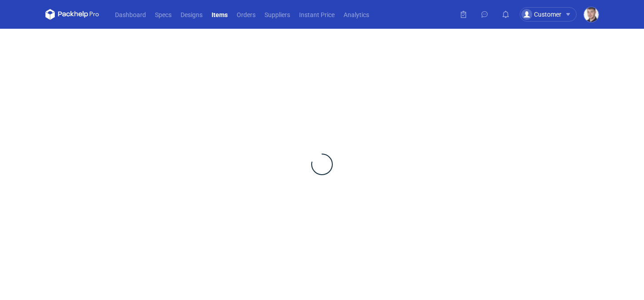  I want to click on div: Maciej Sikora, so click(591, 14).